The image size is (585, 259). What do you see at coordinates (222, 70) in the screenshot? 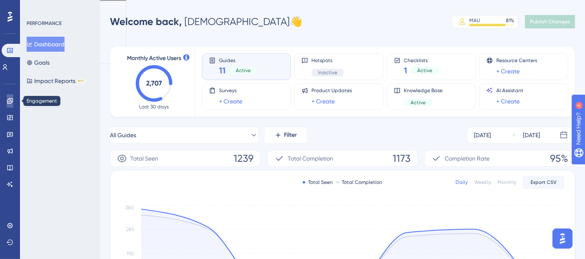
I see `span: 11` at bounding box center [222, 70].